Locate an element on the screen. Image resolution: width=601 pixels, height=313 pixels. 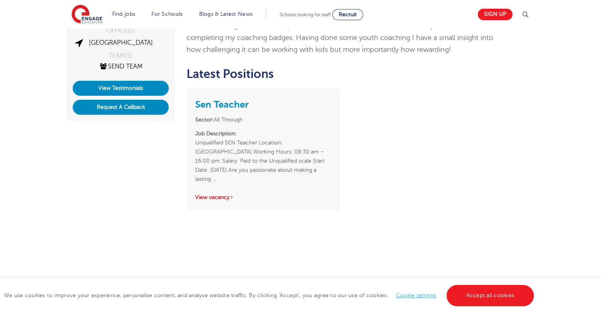
a: View vacancy is located at coordinates (215, 197).